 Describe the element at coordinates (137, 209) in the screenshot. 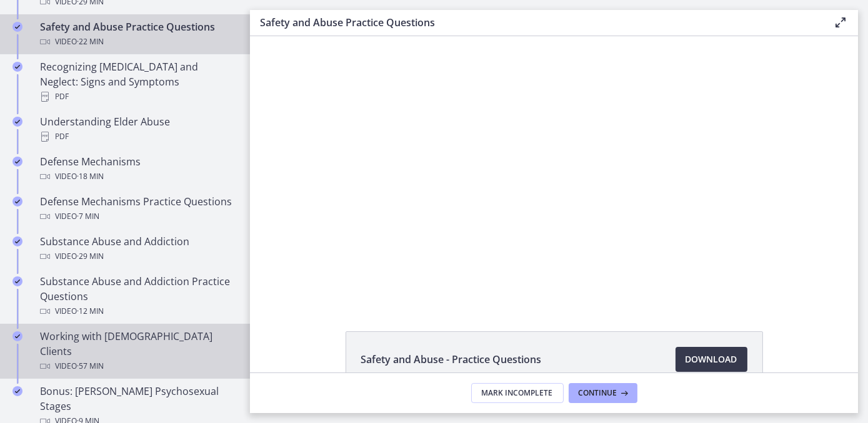

I see `div: Defense Mechanisms Practice Questions` at that location.